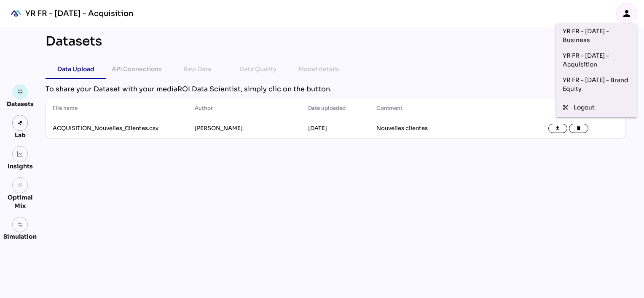  Describe the element at coordinates (568, 108) in the screenshot. I see `th: Actions` at that location.